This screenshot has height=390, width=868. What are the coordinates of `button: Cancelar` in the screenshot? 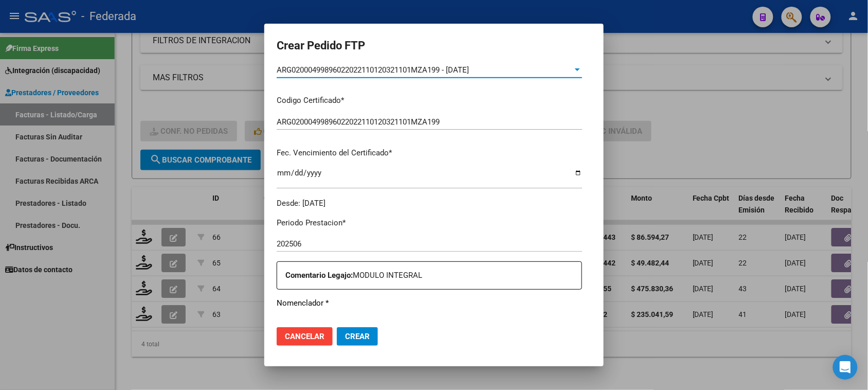 It's located at (304, 336).